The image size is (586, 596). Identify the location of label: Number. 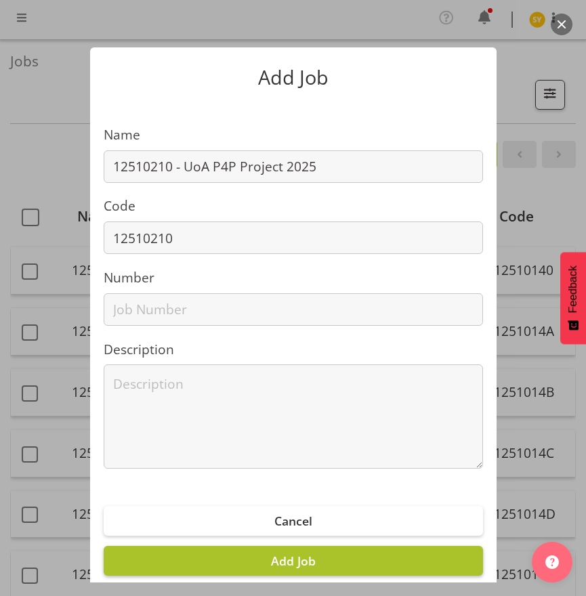
(293, 278).